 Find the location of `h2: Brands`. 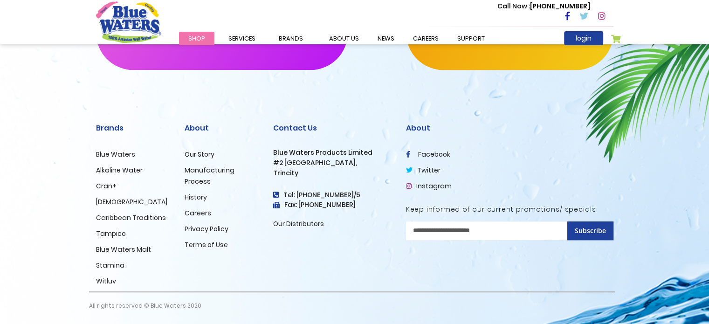

h2: Brands is located at coordinates (133, 128).